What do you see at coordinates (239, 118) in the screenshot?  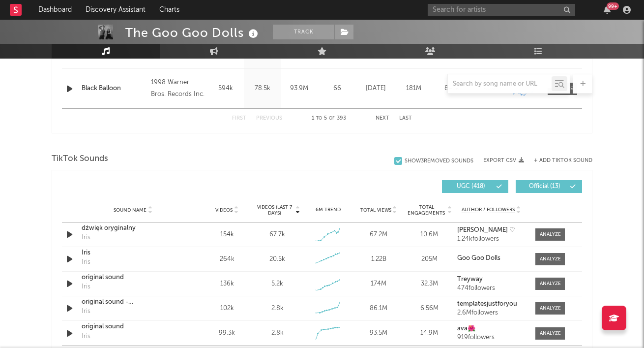 I see `button: First` at bounding box center [239, 118].